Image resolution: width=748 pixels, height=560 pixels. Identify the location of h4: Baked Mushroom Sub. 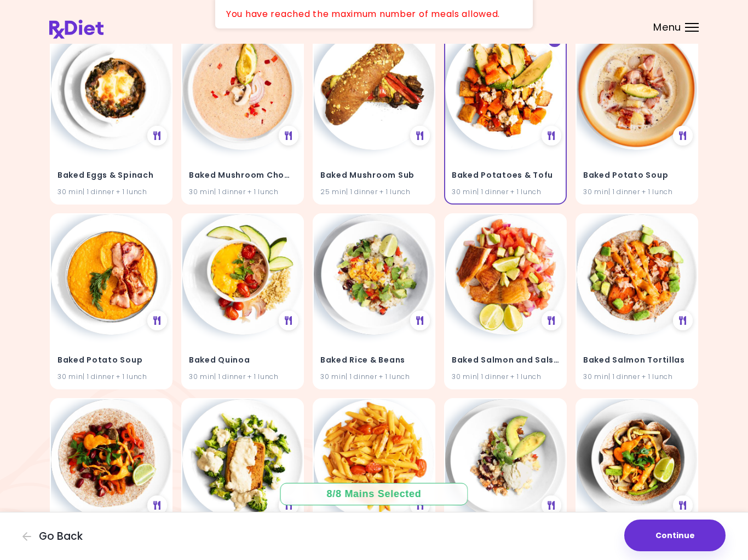
(374, 176).